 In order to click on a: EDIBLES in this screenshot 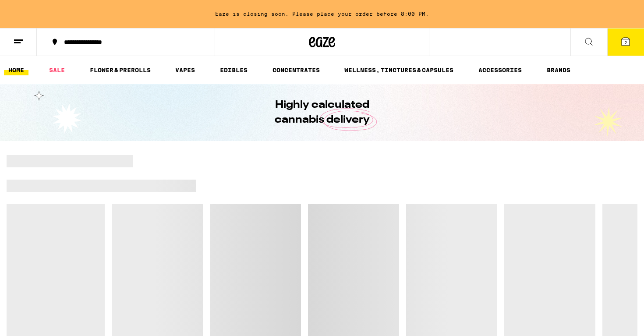, I will do `click(233, 70)`.